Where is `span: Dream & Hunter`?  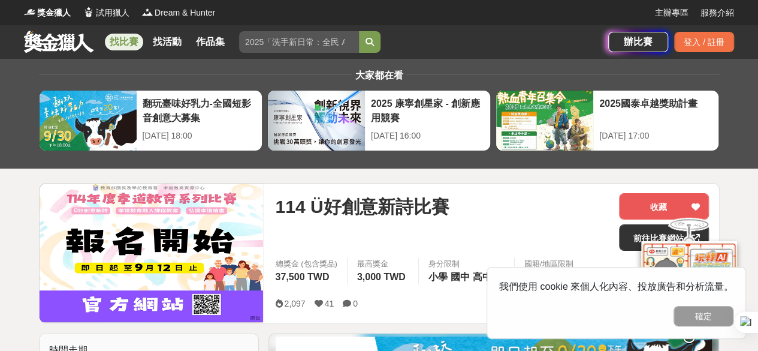 span: Dream & Hunter is located at coordinates (185, 13).